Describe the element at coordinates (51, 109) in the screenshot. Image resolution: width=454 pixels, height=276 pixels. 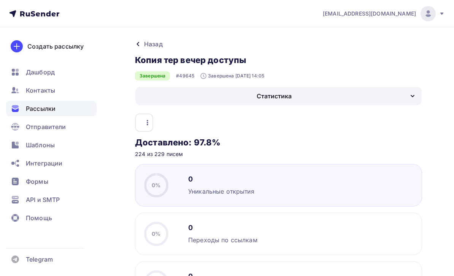
I see `a: Рассылки` at that location.